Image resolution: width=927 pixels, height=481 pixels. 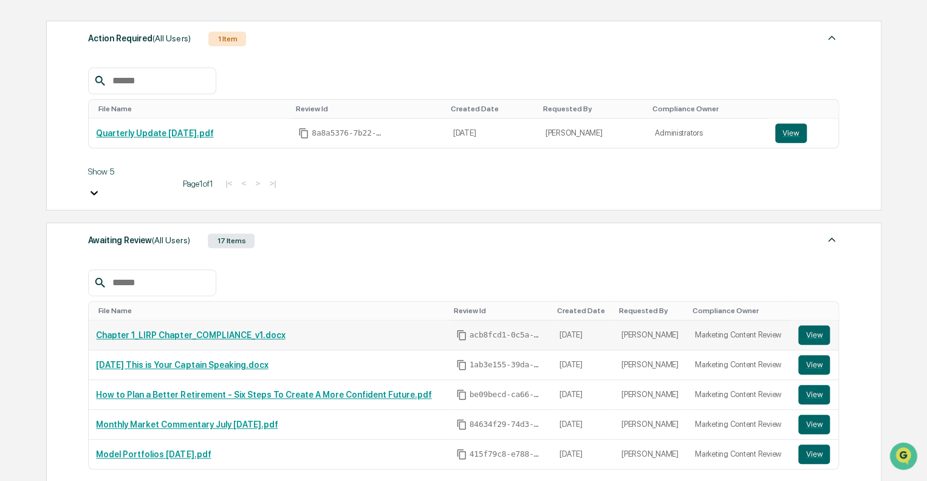 What do you see at coordinates (708, 133) in the screenshot?
I see `td: Administrators` at bounding box center [708, 133].